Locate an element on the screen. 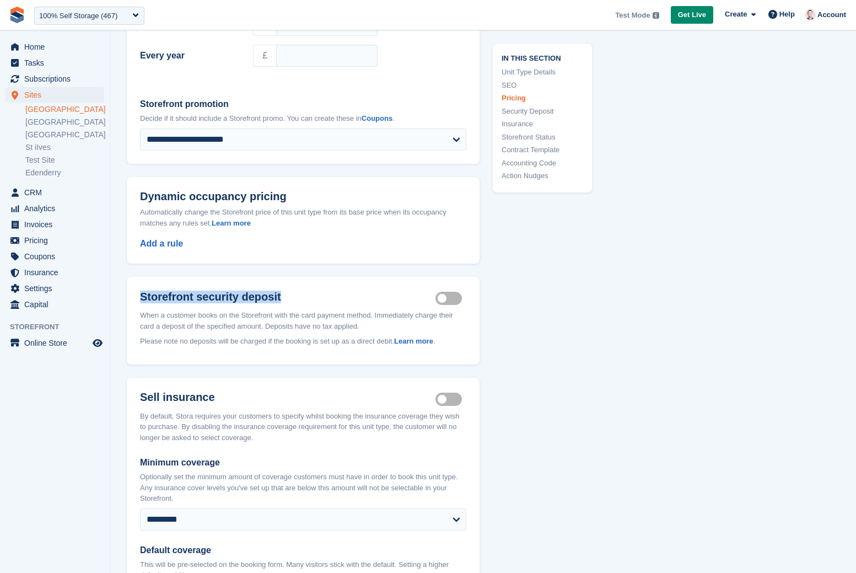 The height and width of the screenshot is (573, 856). span: In this section is located at coordinates (543, 57).